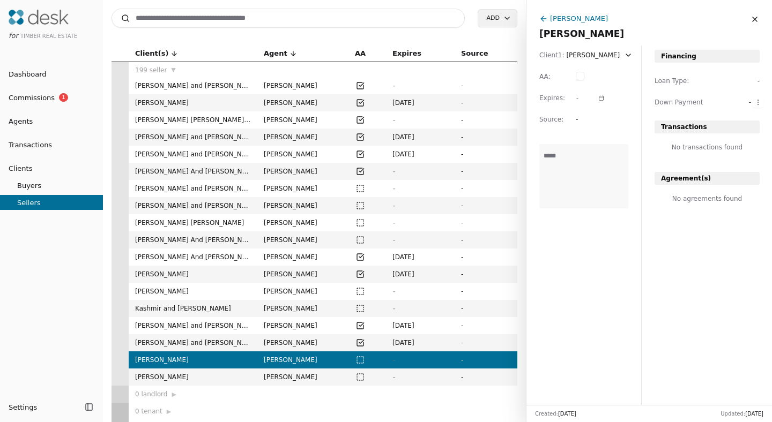 This screenshot has height=422, width=772. I want to click on span: Timber Real Estate, so click(49, 36).